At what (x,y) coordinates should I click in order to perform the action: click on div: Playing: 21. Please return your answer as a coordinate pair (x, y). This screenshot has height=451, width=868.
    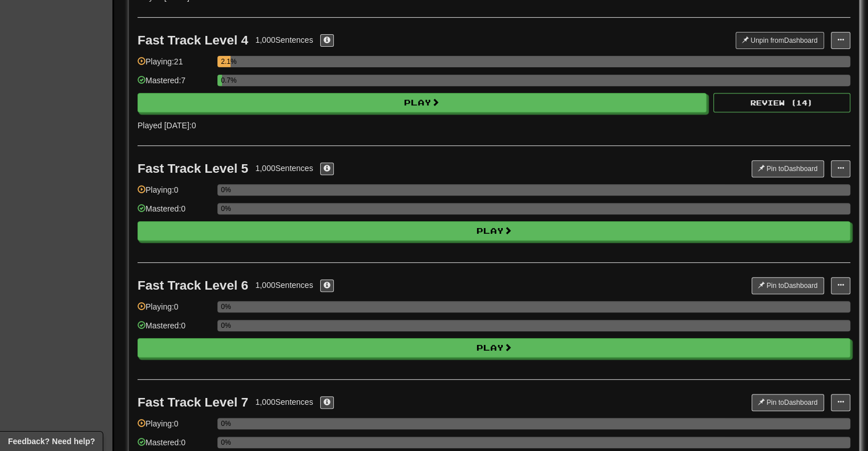
    Looking at the image, I should click on (174, 65).